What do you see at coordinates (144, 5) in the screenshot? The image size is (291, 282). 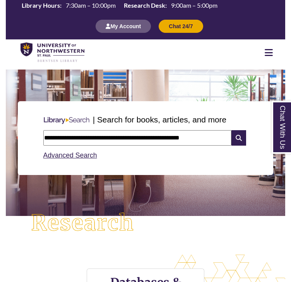 I see `th: Research Desk:` at bounding box center [144, 5].